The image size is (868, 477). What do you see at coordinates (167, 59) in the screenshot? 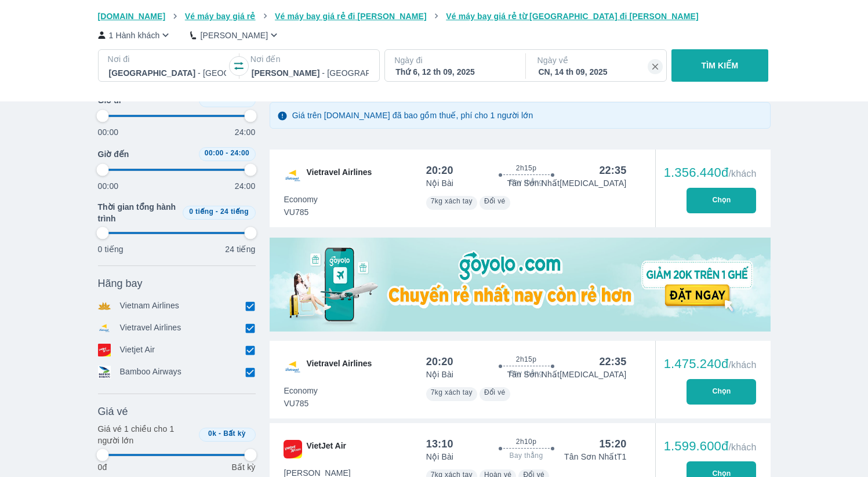
I see `p: Nơi đi` at bounding box center [167, 59].